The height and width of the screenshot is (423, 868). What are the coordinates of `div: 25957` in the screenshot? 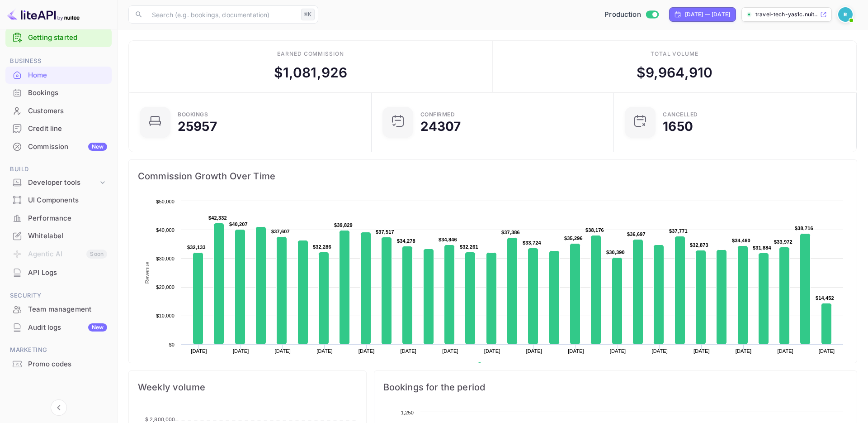 It's located at (197, 127).